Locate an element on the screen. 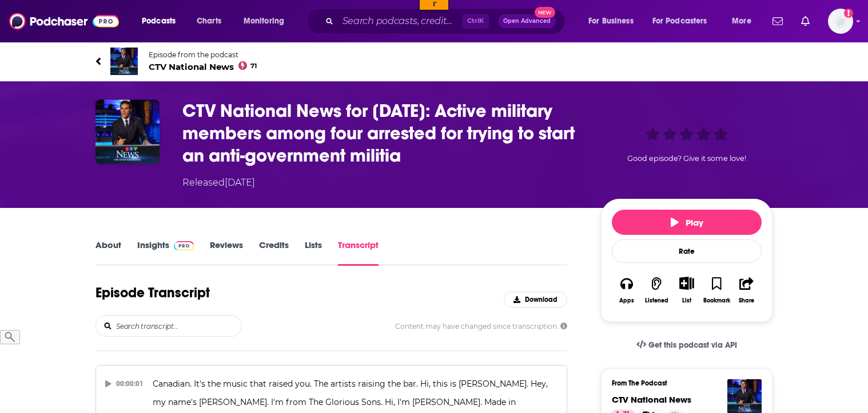 This screenshot has height=413, width=868. button: Share is located at coordinates (747, 290).